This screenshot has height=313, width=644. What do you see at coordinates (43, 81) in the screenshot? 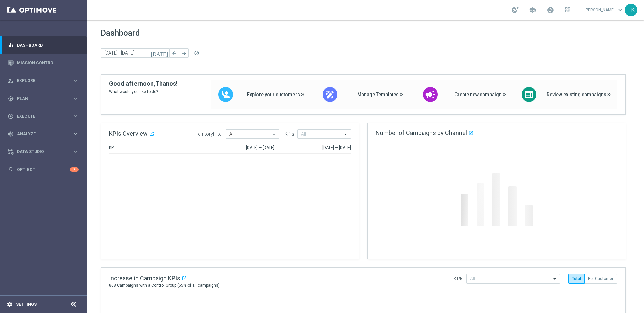
I see `div: person_search Explore keyboard_arrow_right` at bounding box center [43, 81].